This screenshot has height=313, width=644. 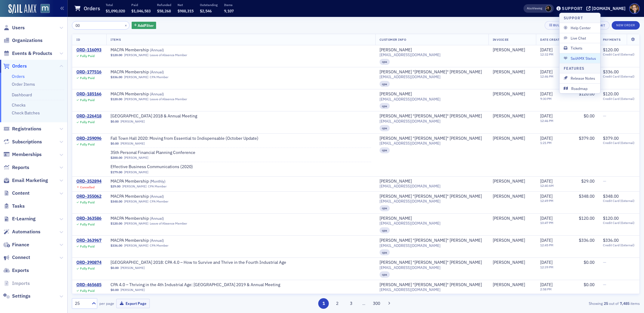 What do you see at coordinates (580, 58) in the screenshot?
I see `button: SailAMX Status` at bounding box center [580, 58].